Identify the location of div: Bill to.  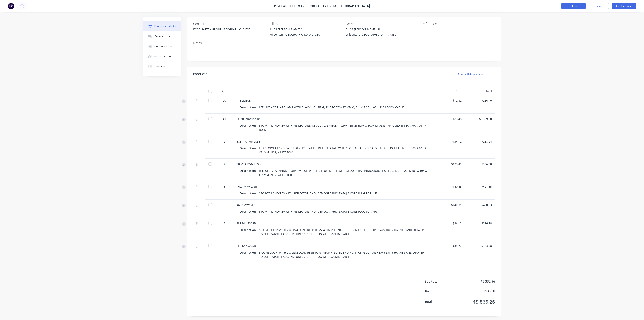
(306, 24).